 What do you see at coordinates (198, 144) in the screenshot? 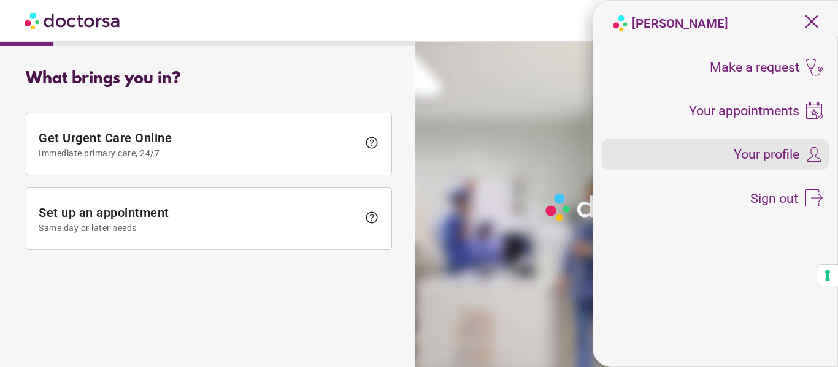
I see `span: Get Urgent Care Online` at bounding box center [198, 144].